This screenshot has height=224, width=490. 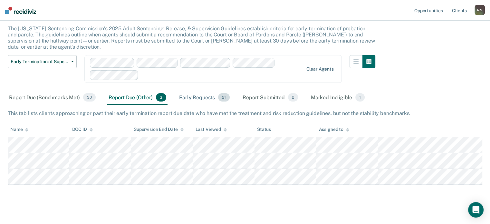 What do you see at coordinates (480, 10) in the screenshot?
I see `div: N S` at bounding box center [480, 10].